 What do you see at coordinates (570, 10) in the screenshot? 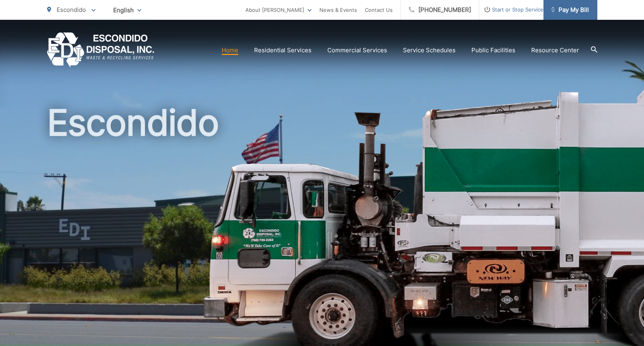
I see `span: Pay My Bill` at bounding box center [570, 10].